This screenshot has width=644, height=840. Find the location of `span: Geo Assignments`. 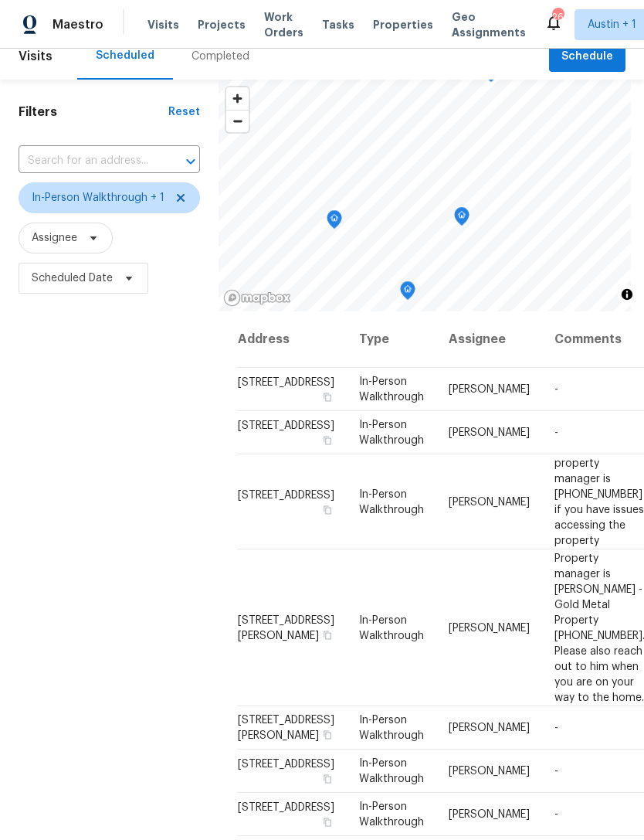

span: Geo Assignments is located at coordinates (489, 25).